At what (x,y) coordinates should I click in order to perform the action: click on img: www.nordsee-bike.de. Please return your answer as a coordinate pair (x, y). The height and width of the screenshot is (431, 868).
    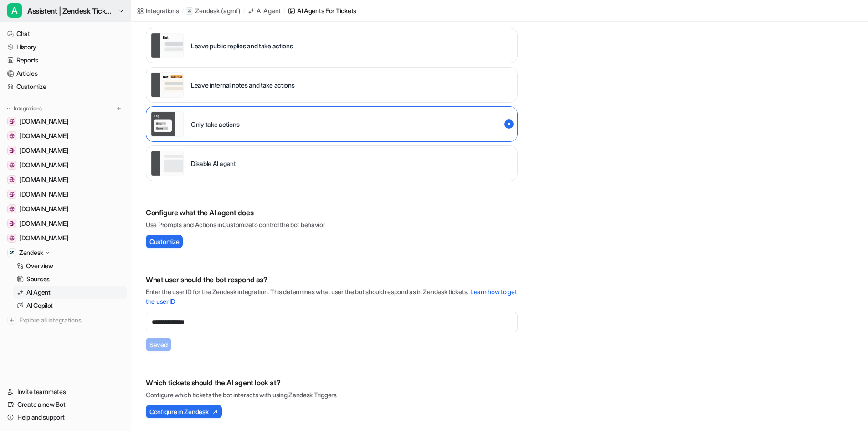
    Looking at the image, I should click on (12, 165).